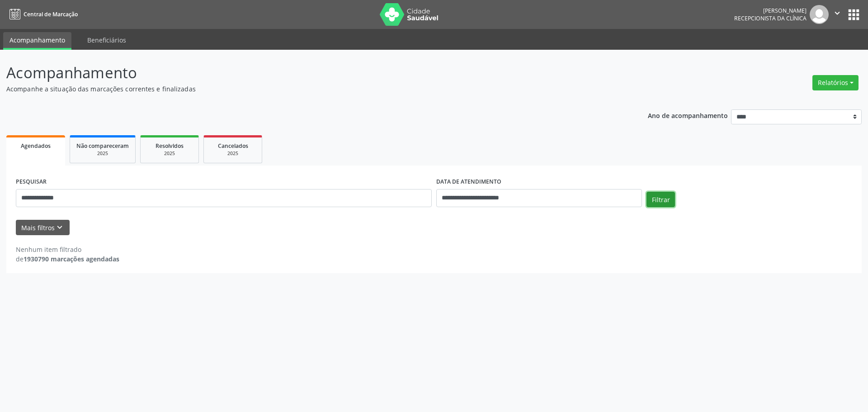  Describe the element at coordinates (103, 146) in the screenshot. I see `span: Não compareceram` at that location.